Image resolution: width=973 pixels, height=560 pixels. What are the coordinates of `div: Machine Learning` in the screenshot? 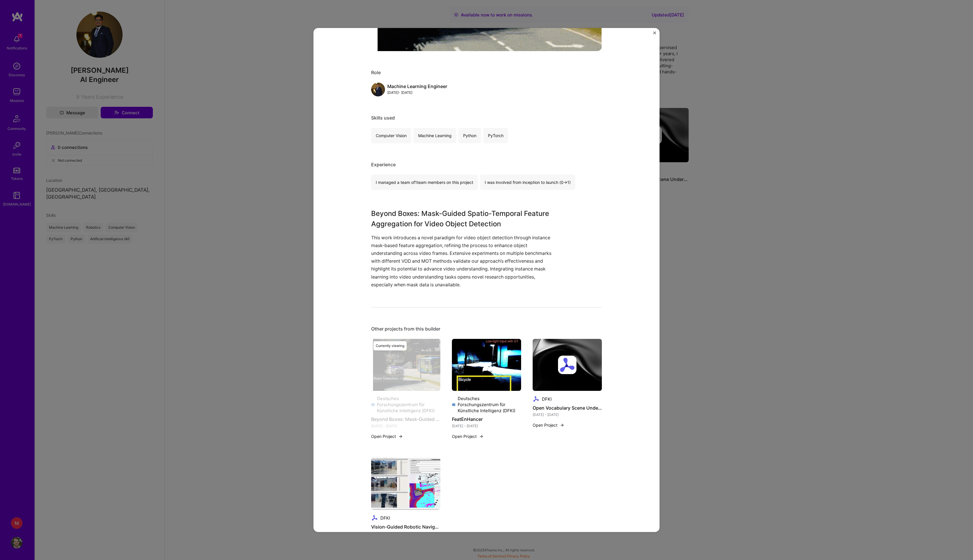 It's located at (435, 135).